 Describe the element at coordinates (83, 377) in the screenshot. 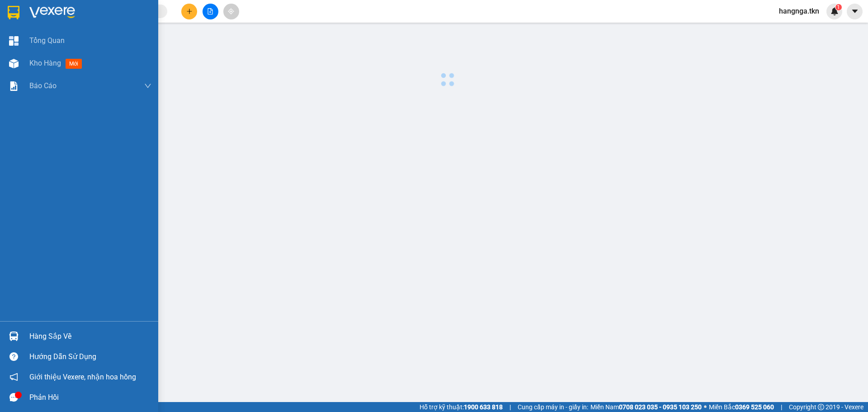

I see `span: Giới thiệu Vexere, nhận hoa hồng` at that location.